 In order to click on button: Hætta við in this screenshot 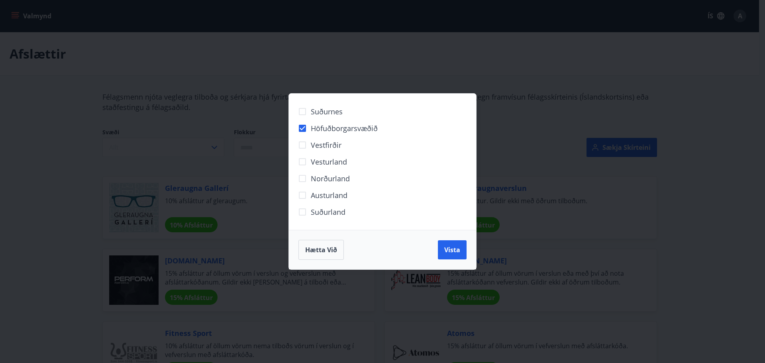, I will do `click(321, 250)`.